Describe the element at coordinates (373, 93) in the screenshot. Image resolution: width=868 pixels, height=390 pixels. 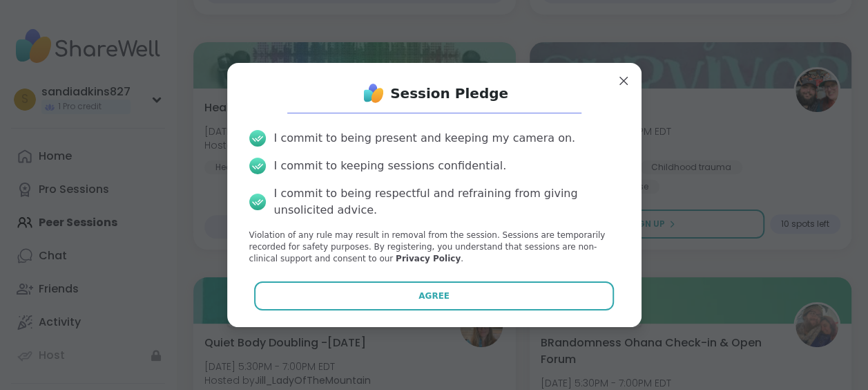
I see `img: ShareWell Logo` at that location.